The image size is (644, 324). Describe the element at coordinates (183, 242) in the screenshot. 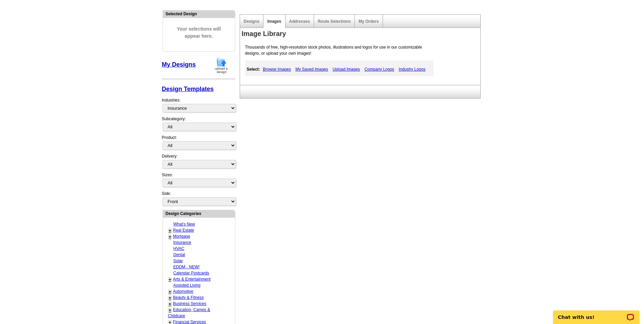

I see `a: Insurance` at that location.